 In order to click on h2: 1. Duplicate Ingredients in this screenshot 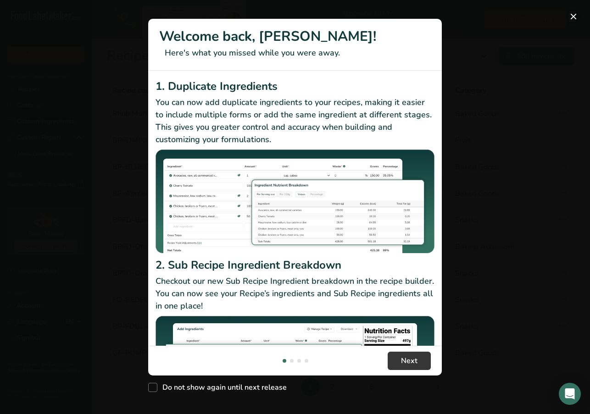, I will do `click(295, 86)`.